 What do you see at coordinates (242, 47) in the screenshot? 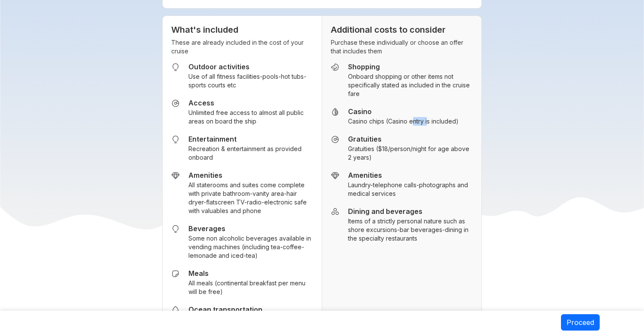
I see `p: These are already included in the cost of your cruise` at bounding box center [242, 47].